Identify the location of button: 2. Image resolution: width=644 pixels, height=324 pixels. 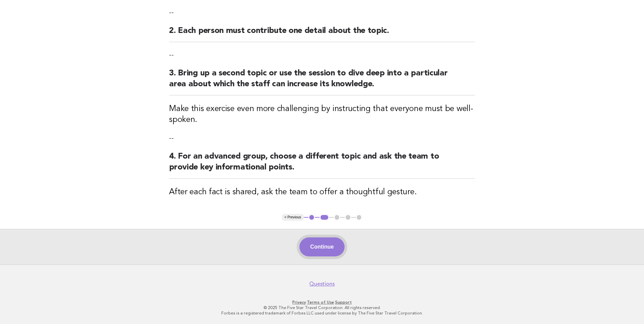
(324, 217).